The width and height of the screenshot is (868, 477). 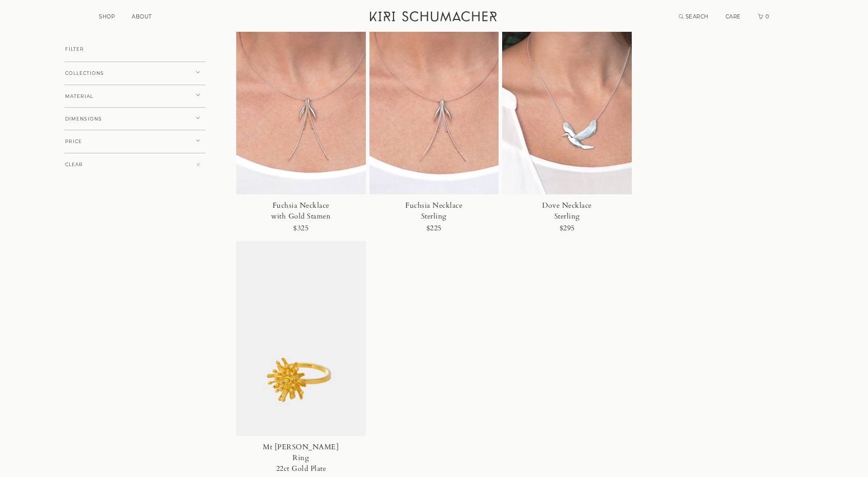 I want to click on img: Mt Cook Lily Ring 22ct Gold Plate, so click(x=301, y=339).